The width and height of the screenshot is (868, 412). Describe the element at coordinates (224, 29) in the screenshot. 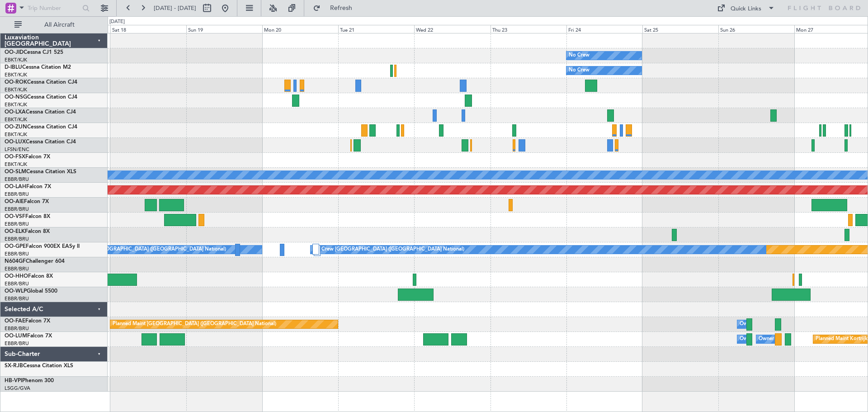

I see `div: Sun 19` at that location.